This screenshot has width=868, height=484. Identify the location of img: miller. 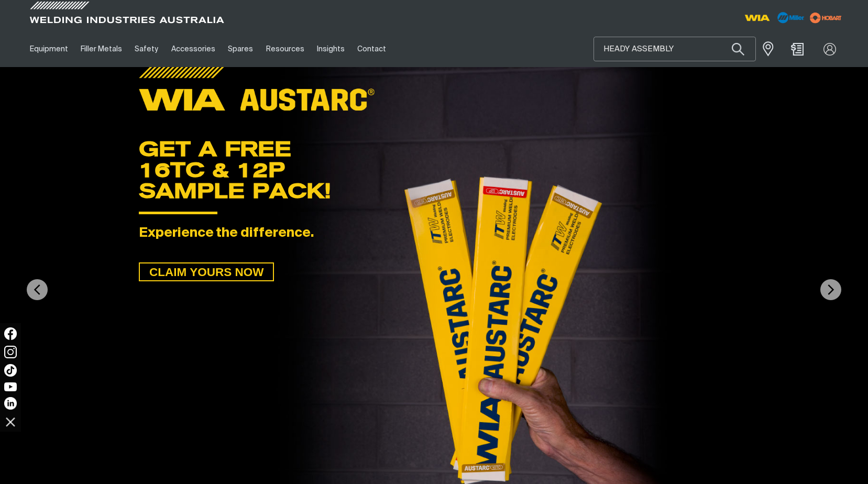
(825, 18).